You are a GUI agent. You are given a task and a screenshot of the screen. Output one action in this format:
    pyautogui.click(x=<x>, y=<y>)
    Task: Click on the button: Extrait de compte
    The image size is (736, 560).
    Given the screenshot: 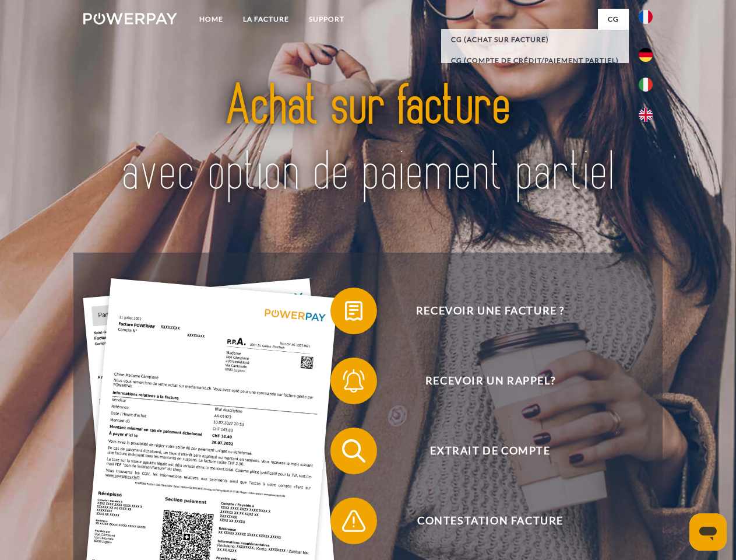 What is the action you would take?
    pyautogui.click(x=482, y=451)
    